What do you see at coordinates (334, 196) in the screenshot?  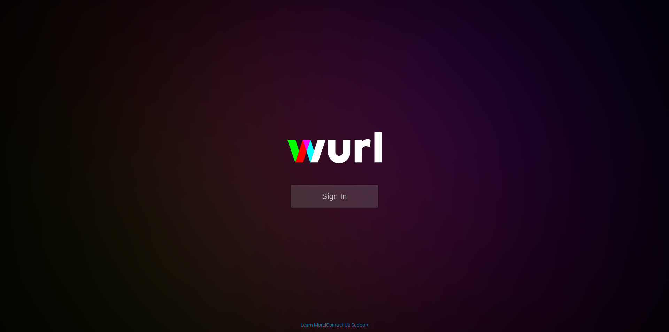 I see `button: Sign In` at bounding box center [334, 196].